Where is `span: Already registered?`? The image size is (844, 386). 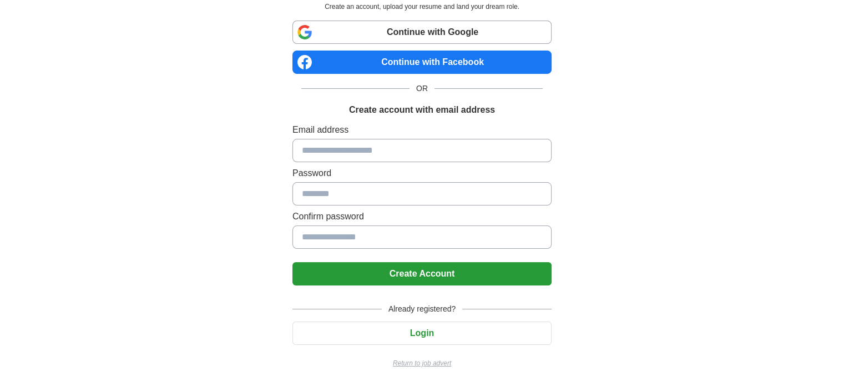 span: Already registered? is located at coordinates (422, 309).